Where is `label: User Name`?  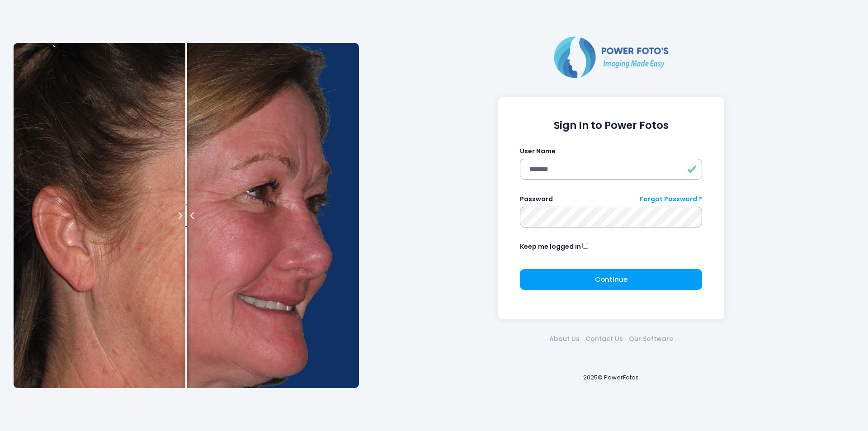
label: User Name is located at coordinates (537, 151).